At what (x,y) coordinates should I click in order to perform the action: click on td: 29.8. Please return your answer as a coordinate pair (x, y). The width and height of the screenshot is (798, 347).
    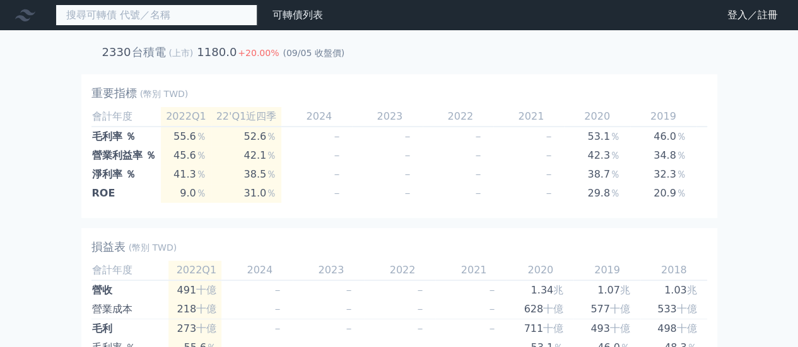
    Looking at the image, I should click on (597, 194).